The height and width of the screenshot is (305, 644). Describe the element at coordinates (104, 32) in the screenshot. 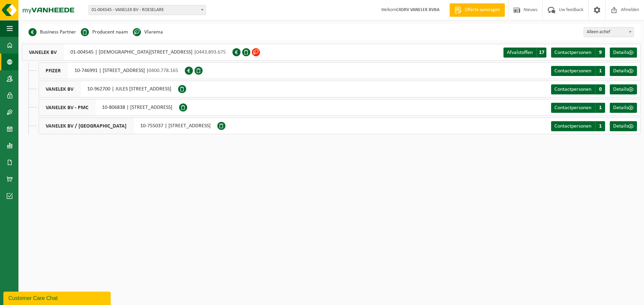

I see `li: Producent naam` at that location.